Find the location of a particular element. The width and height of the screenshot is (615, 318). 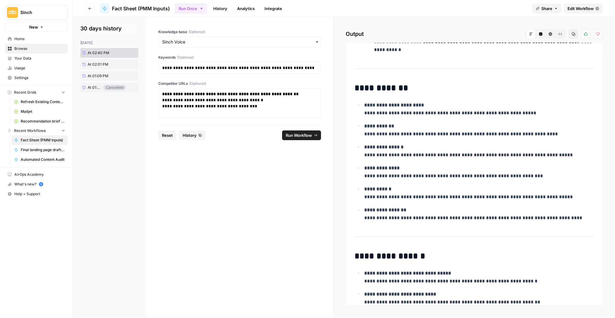

a: History is located at coordinates (220, 9).